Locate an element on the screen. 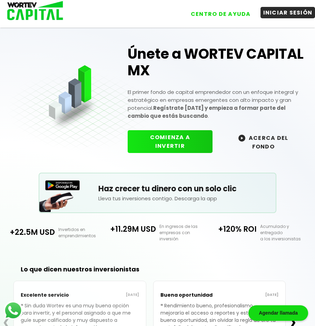 This screenshot has height=326, width=315. h5: Haz crecer tu dinero con un solo clic is located at coordinates (187, 188).